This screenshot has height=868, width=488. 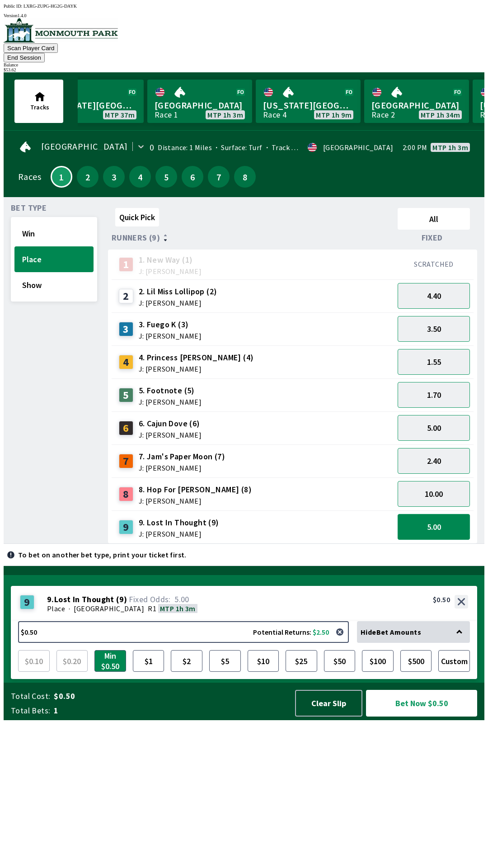 What do you see at coordinates (440, 115) in the screenshot?
I see `span: MTP 1h 34m` at bounding box center [440, 115].